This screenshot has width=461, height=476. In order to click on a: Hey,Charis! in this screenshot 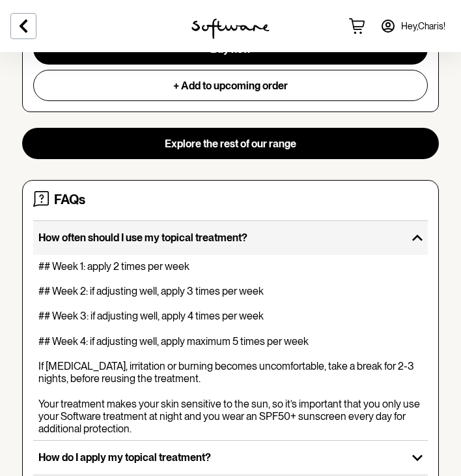, I will do `click(413, 26)`.